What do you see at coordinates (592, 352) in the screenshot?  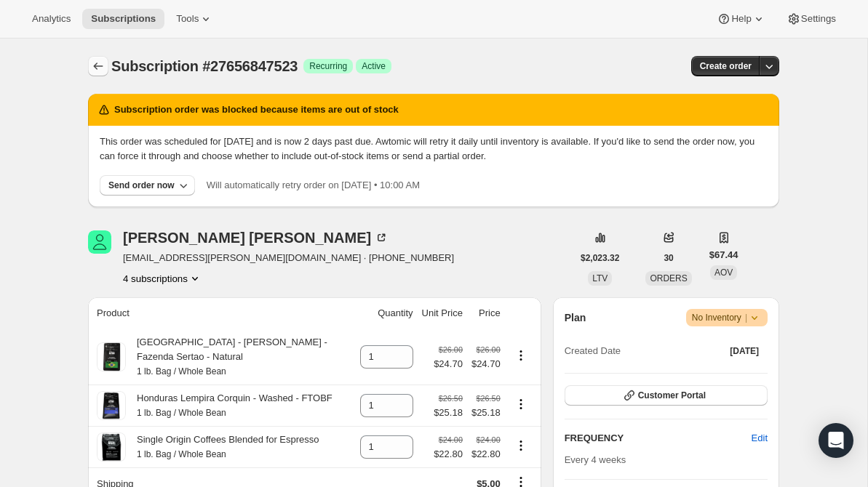 I see `span: Created Date` at bounding box center [592, 352].